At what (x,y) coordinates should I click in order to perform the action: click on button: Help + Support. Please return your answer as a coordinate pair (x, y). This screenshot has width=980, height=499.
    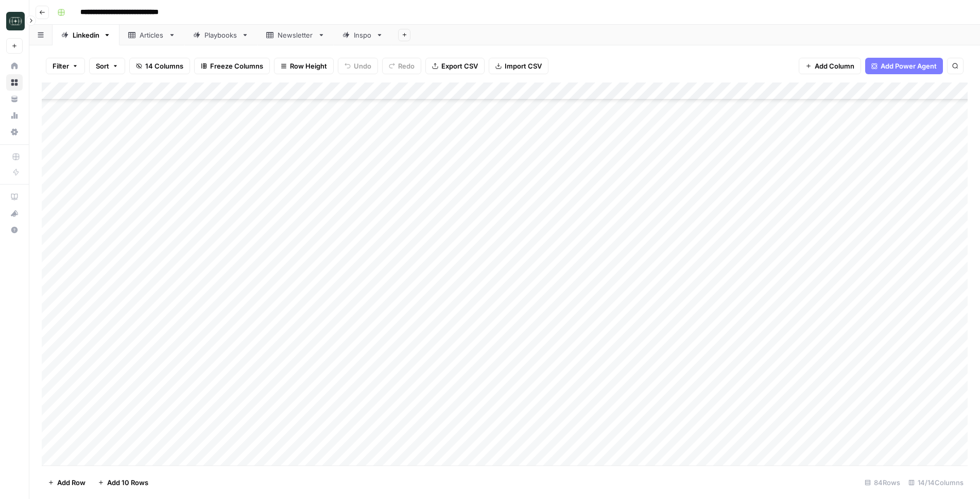
    Looking at the image, I should click on (15, 230).